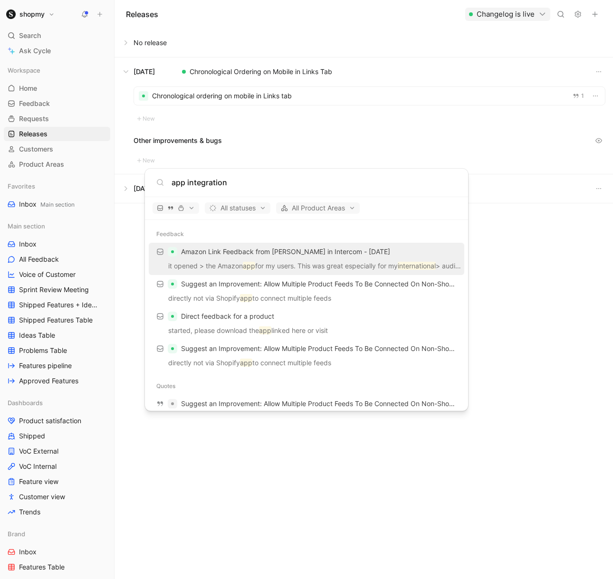 The height and width of the screenshot is (579, 613). What do you see at coordinates (306, 332) in the screenshot?
I see `p: started, please download the linked here or visit` at bounding box center [306, 332].